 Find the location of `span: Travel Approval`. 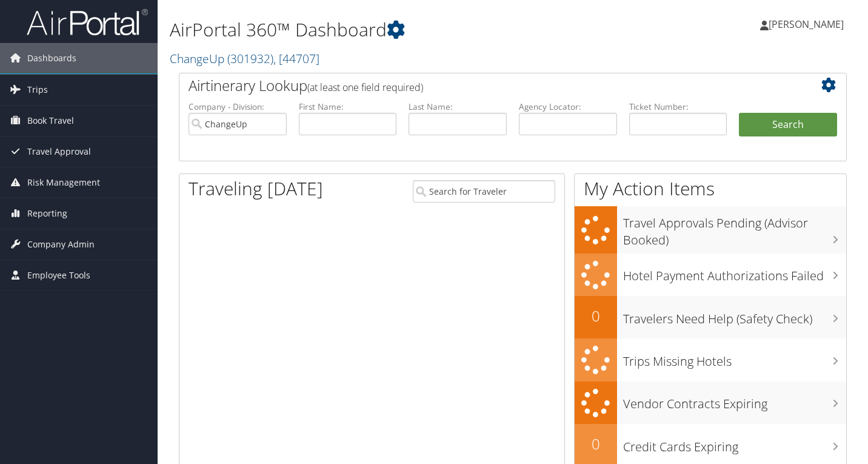

span: Travel Approval is located at coordinates (59, 152).